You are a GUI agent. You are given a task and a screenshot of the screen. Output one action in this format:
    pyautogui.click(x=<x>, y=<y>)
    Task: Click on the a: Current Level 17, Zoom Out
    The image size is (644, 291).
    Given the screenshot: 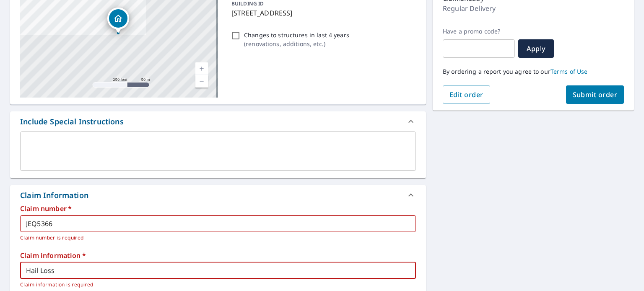 What is the action you would take?
    pyautogui.click(x=202, y=81)
    